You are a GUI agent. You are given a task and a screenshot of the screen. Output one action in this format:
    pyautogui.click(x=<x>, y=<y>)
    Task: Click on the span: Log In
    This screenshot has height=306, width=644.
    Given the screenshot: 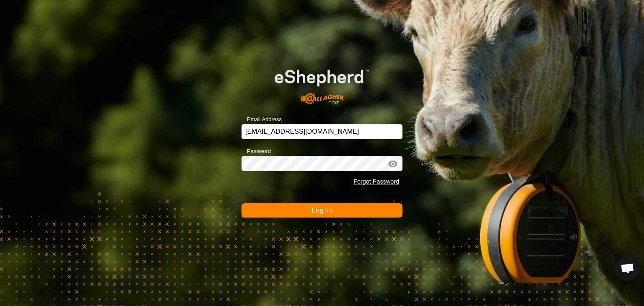 What is the action you would take?
    pyautogui.click(x=321, y=210)
    